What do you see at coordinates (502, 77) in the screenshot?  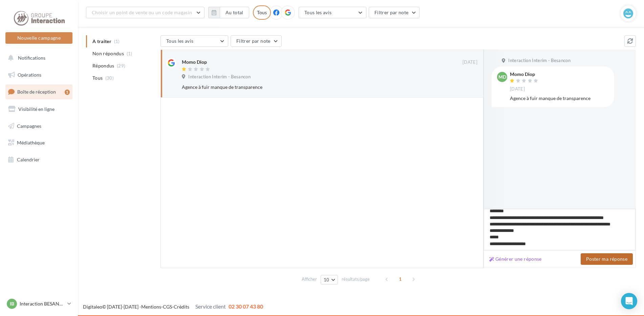 I see `span: MD` at bounding box center [502, 77].